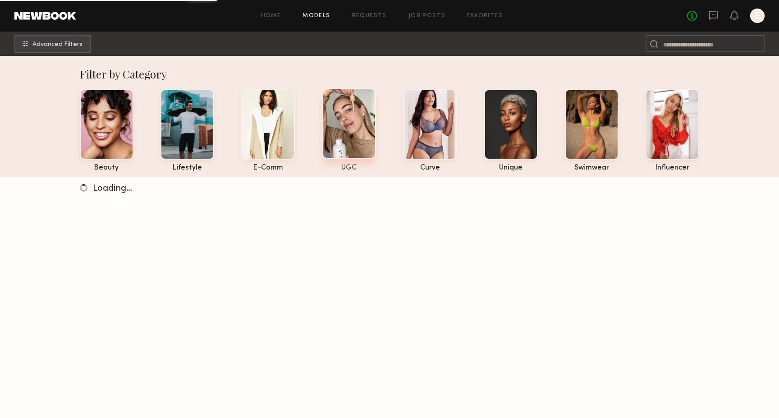 This screenshot has height=418, width=779. What do you see at coordinates (271, 16) in the screenshot?
I see `a: Home` at bounding box center [271, 16].